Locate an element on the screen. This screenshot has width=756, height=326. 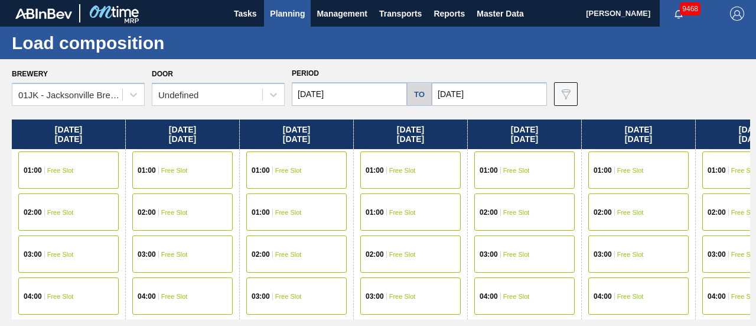
img: Logout is located at coordinates (737, 14).